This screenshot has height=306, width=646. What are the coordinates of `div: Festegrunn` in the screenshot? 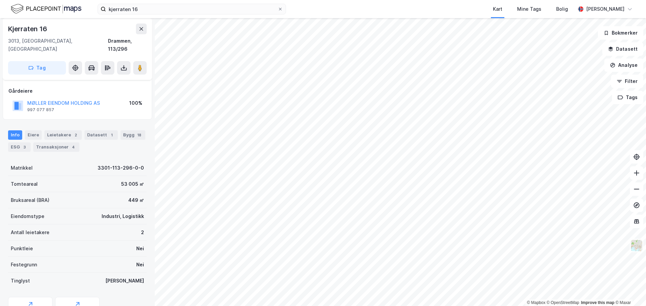 It's located at (24, 265).